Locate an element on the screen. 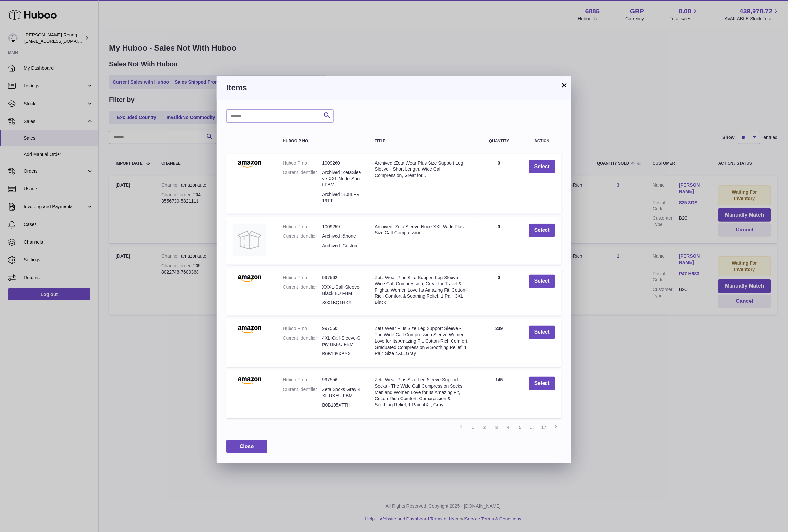 This screenshot has height=532, width=788. h3: Items is located at coordinates (394, 88).